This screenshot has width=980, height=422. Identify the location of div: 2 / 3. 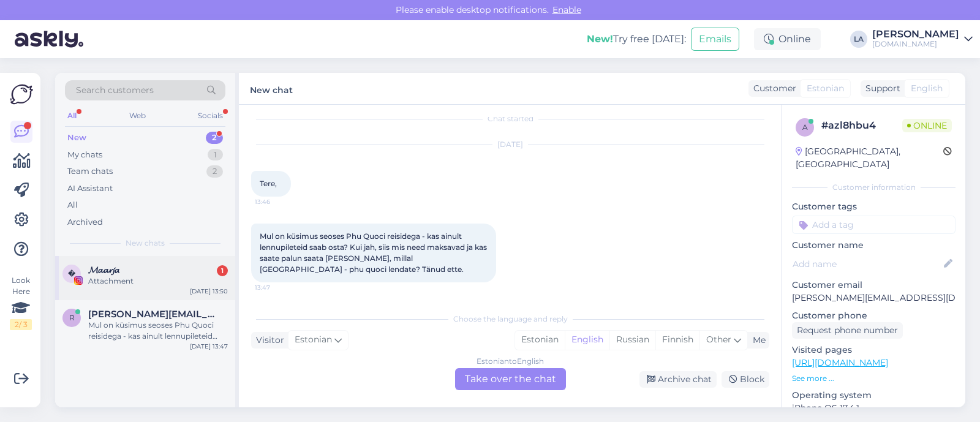
(21, 325).